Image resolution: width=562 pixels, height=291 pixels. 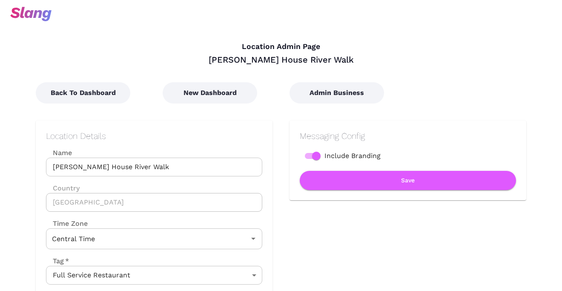 I want to click on button: Admin Business, so click(x=337, y=93).